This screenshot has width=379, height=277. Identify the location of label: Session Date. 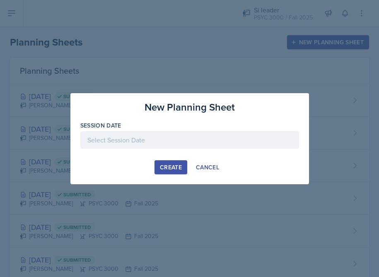
(101, 126).